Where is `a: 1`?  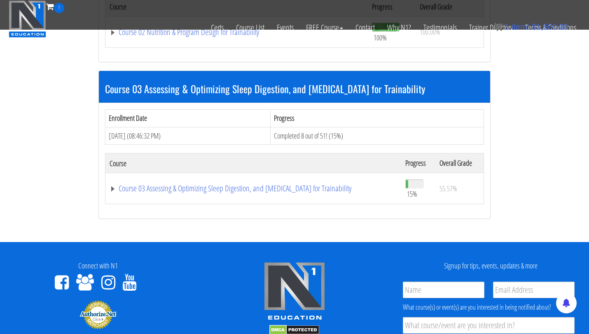 a: 1 is located at coordinates (55, 6).